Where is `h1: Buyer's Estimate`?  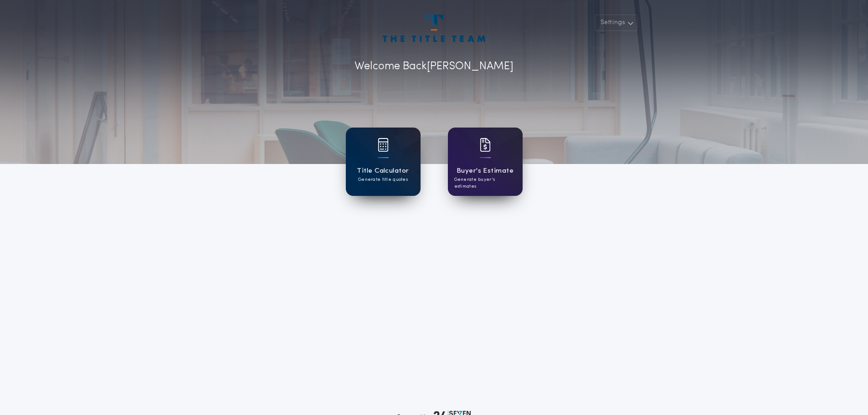
h1: Buyer's Estimate is located at coordinates (485, 171).